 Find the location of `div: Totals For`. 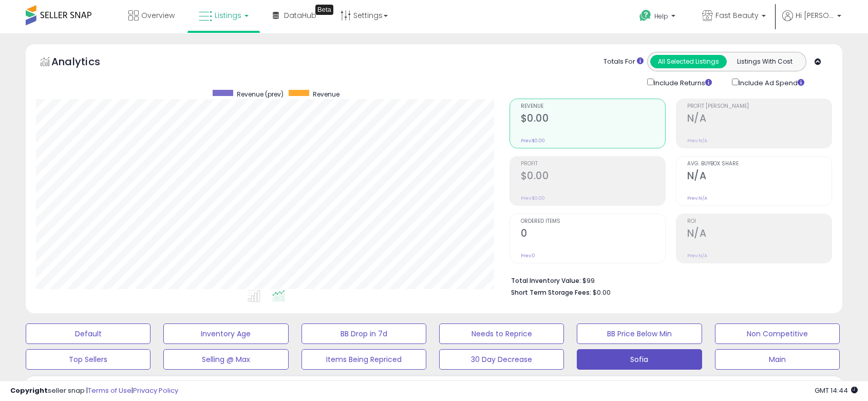

div: Totals For is located at coordinates (624, 61).